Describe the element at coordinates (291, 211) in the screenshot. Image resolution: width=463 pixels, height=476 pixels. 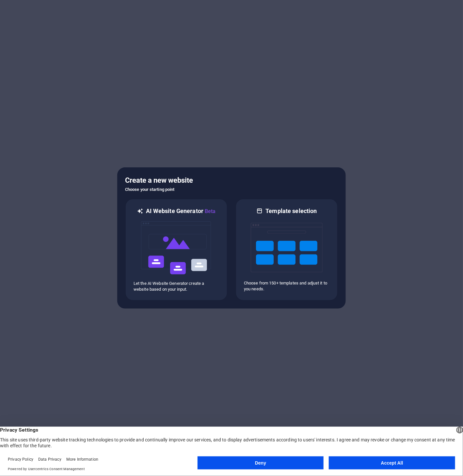
I see `h6: Template selection` at that location.